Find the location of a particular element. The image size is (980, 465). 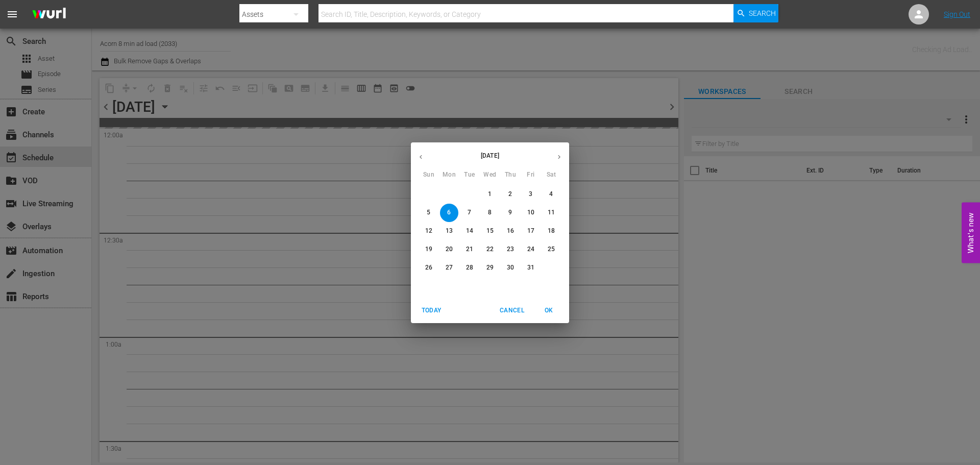

button: 9 is located at coordinates (510, 213).